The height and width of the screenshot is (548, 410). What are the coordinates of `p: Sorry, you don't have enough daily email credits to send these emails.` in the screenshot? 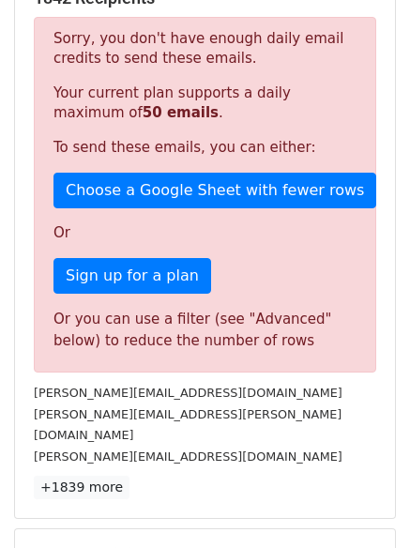 It's located at (204, 49).